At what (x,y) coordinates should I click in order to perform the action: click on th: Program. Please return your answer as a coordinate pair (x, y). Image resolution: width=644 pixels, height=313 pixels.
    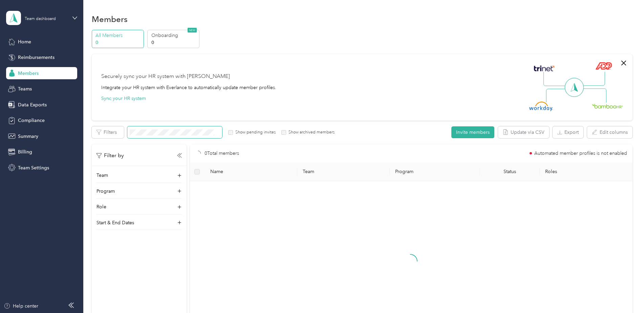
    Looking at the image, I should click on (435, 171).